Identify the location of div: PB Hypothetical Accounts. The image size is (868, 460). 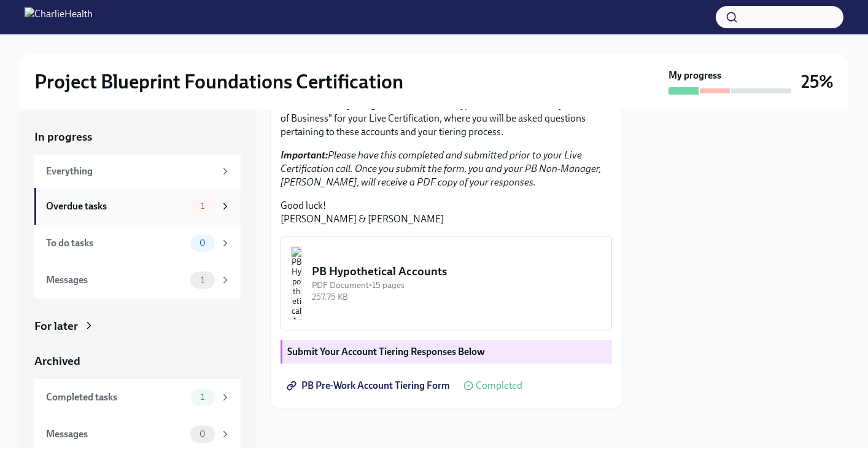
(457, 271).